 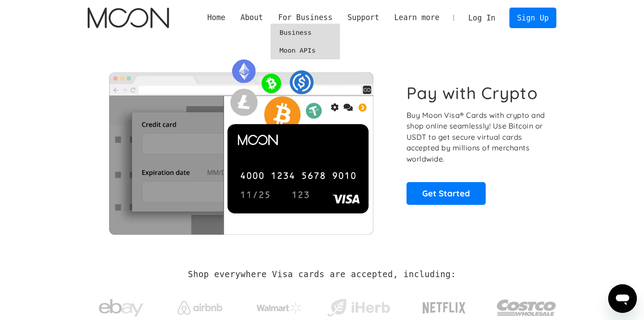 What do you see at coordinates (305, 32) in the screenshot?
I see `a: Business` at bounding box center [305, 32].